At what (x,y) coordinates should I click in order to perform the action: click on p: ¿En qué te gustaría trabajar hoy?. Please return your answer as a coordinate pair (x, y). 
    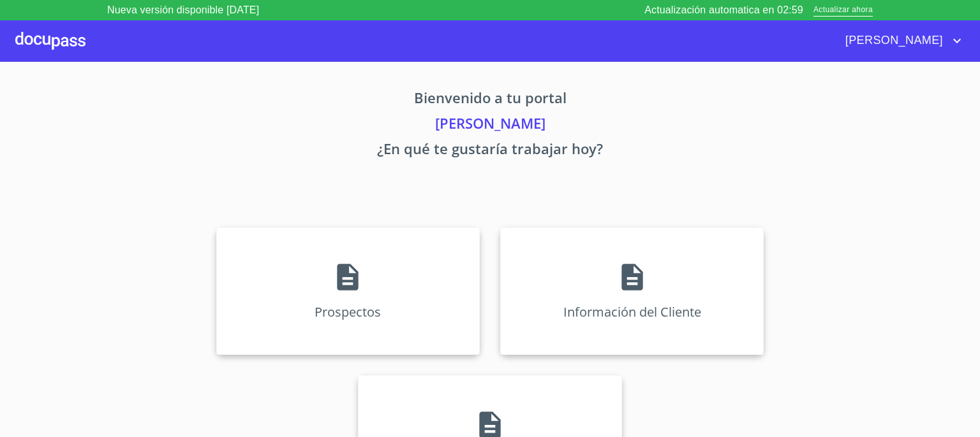
    Looking at the image, I should click on (490, 151).